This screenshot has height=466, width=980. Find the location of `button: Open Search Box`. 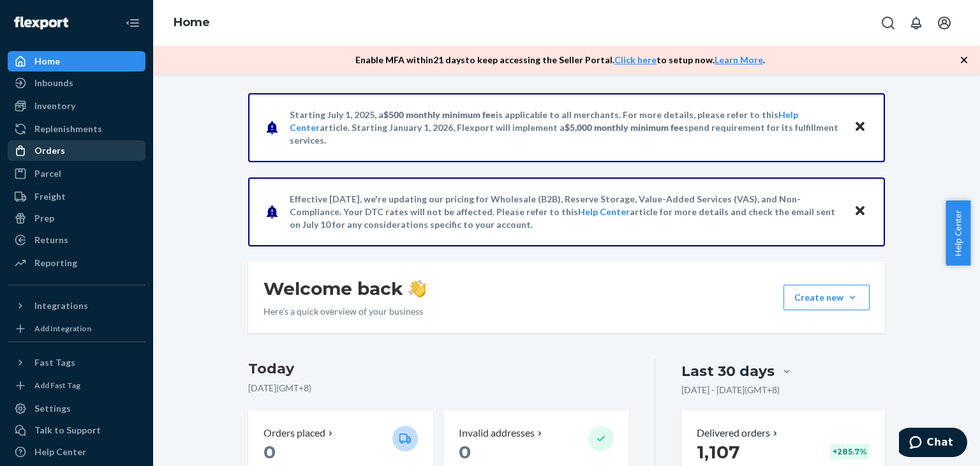

button: Open Search Box is located at coordinates (888, 23).